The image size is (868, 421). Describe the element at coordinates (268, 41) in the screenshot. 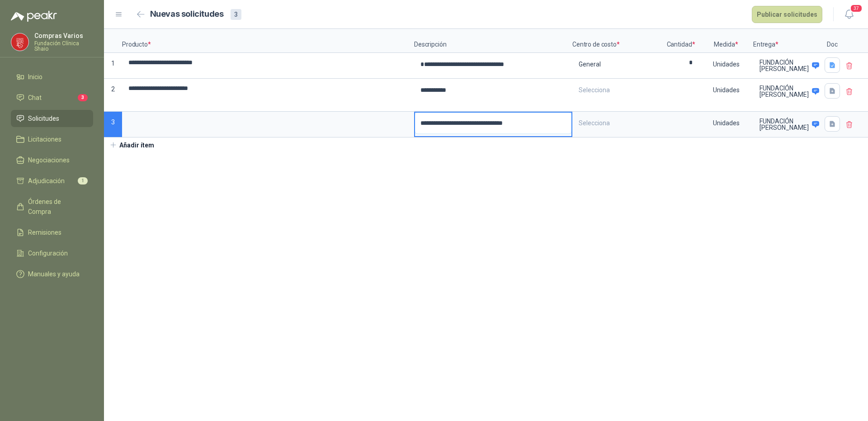

I see `p: Producto` at that location.